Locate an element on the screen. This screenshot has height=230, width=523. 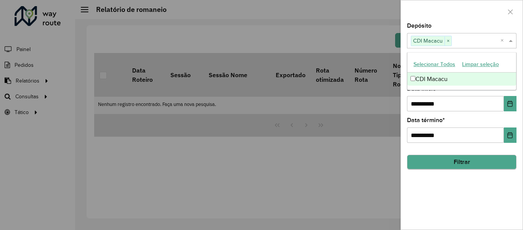
label: Data término is located at coordinates (426, 120).